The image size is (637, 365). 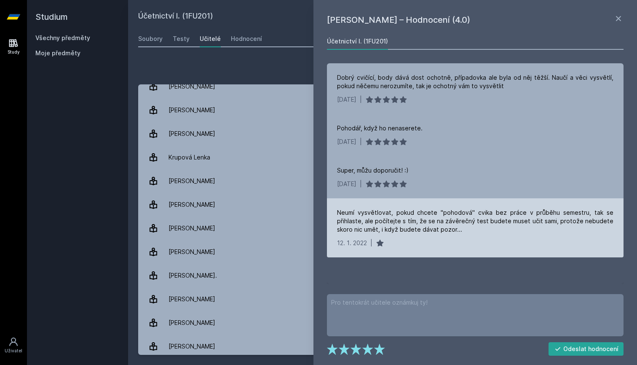 What do you see at coordinates (373, 170) in the screenshot?
I see `div: Super, můžu doporučit! :)` at bounding box center [373, 170].